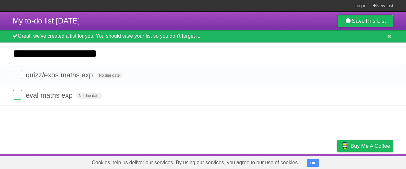 The image size is (406, 169). Describe the element at coordinates (60, 75) in the screenshot. I see `span: quizz/exos maths exp` at that location.